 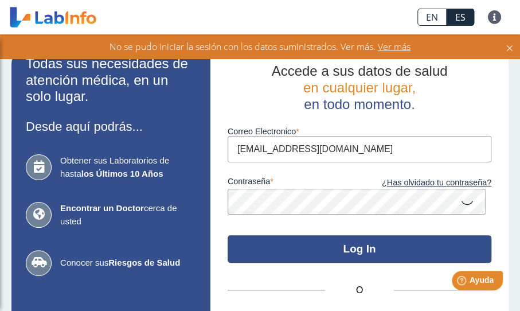 What do you see at coordinates (64, 14) in the screenshot?
I see `span: Ayuda` at bounding box center [64, 14].